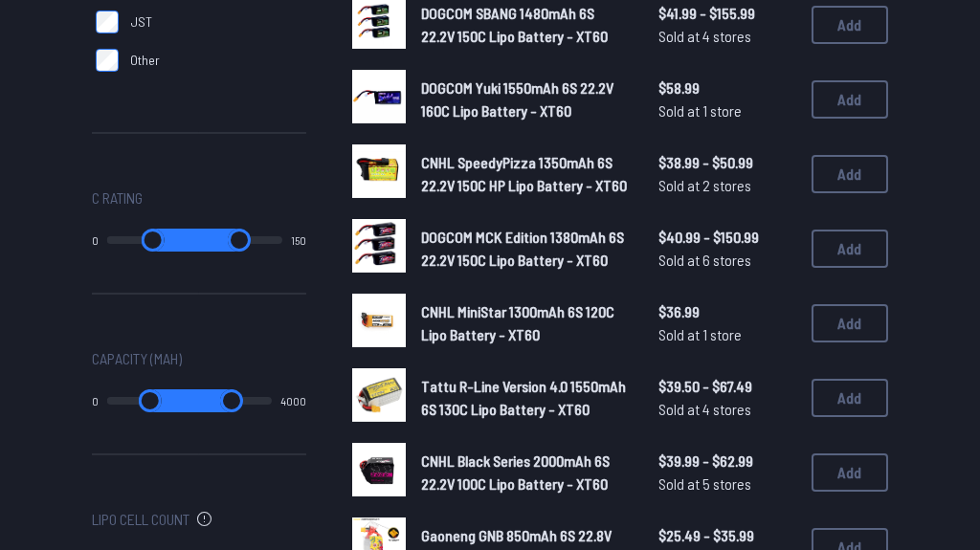 The width and height of the screenshot is (980, 550). I want to click on span: $58.99, so click(727, 88).